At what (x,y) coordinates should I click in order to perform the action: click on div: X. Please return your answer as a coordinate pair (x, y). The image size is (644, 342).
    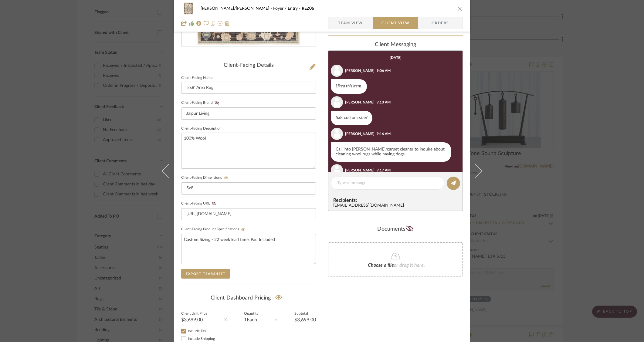
    Looking at the image, I should click on (226, 320).